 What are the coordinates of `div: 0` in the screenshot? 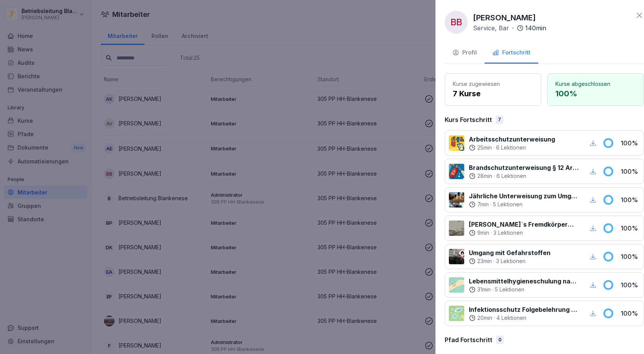 It's located at (499, 340).